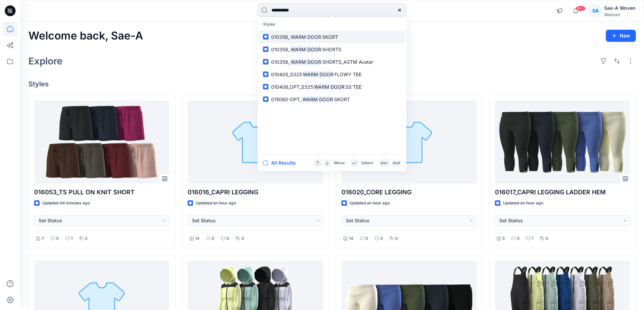 Image resolution: width=644 pixels, height=310 pixels. Describe the element at coordinates (332, 49) in the screenshot. I see `a: 010359_WARM DOORSHORTS` at that location.